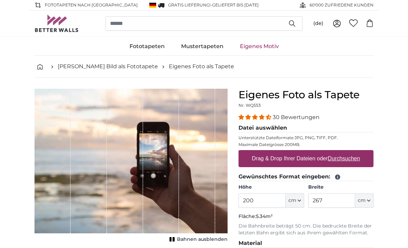 The height and width of the screenshot is (248, 408). I want to click on button: (de), so click(318, 24).